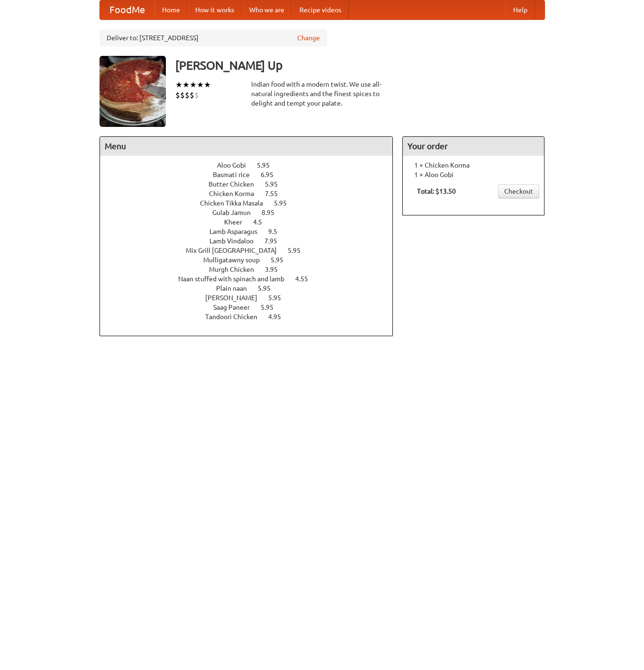  Describe the element at coordinates (266, 10) in the screenshot. I see `a: Who we are` at that location.